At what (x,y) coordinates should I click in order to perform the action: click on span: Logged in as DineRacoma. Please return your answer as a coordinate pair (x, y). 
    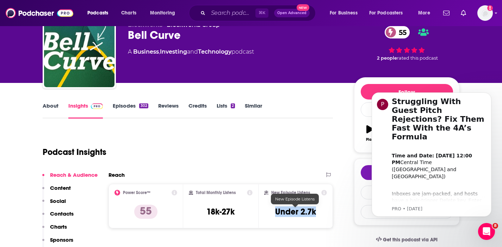
    Looking at the image, I should click on (485, 13).